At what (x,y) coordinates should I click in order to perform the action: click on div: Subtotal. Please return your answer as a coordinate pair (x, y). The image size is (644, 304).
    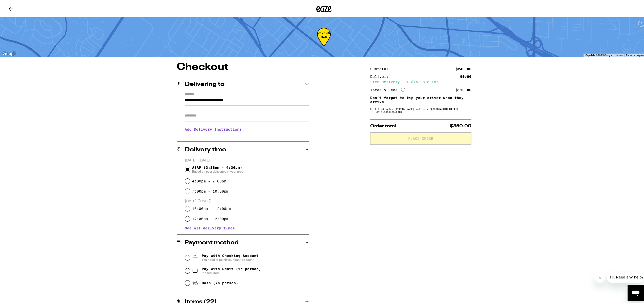
    Looking at the image, I should click on (381, 68).